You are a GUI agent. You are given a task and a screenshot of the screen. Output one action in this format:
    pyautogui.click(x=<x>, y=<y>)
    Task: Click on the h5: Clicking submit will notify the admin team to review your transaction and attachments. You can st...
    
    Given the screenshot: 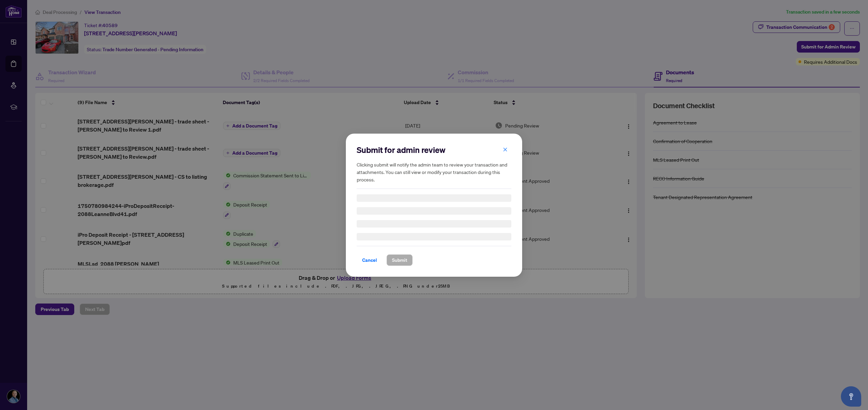 What is the action you would take?
    pyautogui.click(x=434, y=172)
    